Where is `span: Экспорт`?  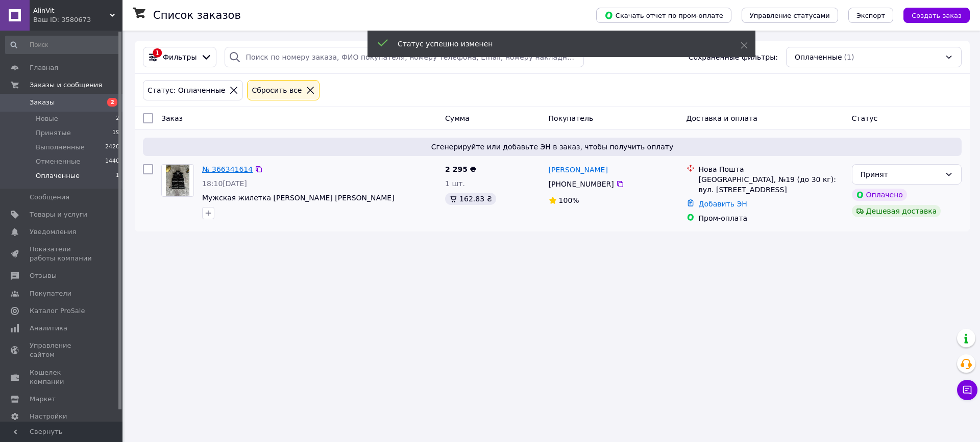
span: Экспорт is located at coordinates (871, 15).